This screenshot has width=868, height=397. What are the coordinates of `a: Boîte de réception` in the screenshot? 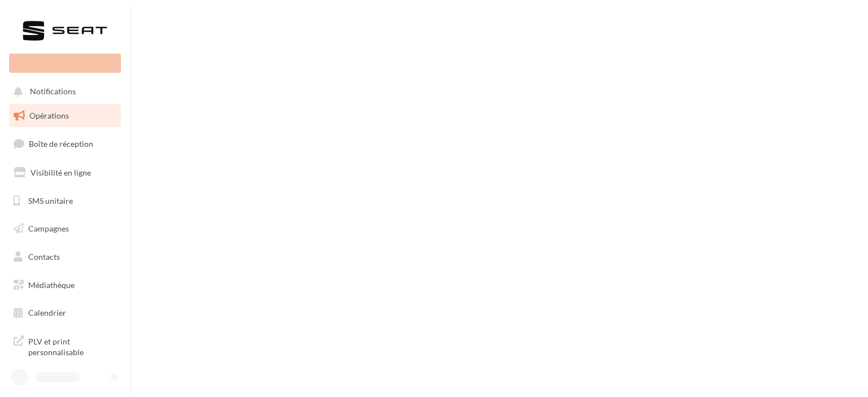 It's located at (65, 144).